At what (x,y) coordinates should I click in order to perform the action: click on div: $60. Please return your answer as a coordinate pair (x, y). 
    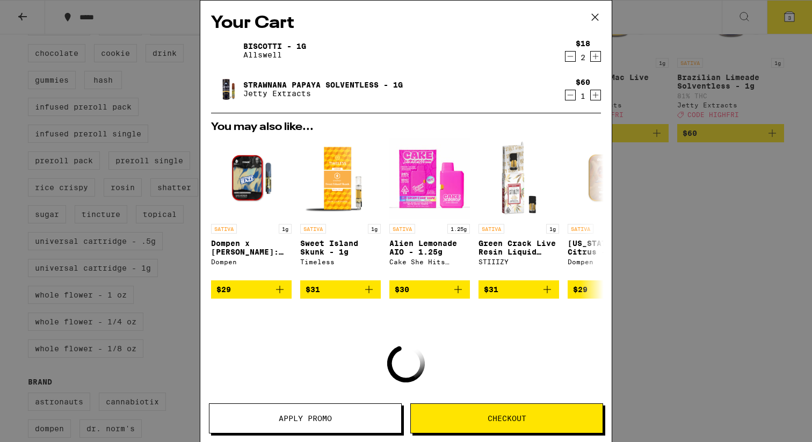
    Looking at the image, I should click on (583, 82).